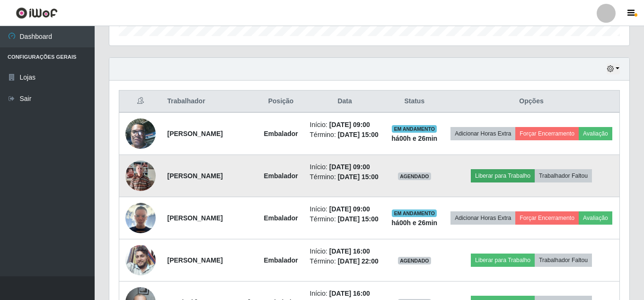 The image size is (644, 300). Describe the element at coordinates (531, 101) in the screenshot. I see `th: Opções` at that location.